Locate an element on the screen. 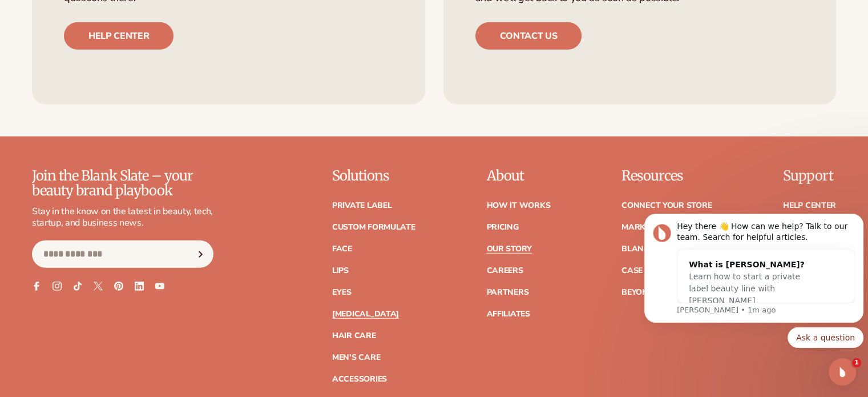 The width and height of the screenshot is (868, 397). a: Lips is located at coordinates (340, 271).